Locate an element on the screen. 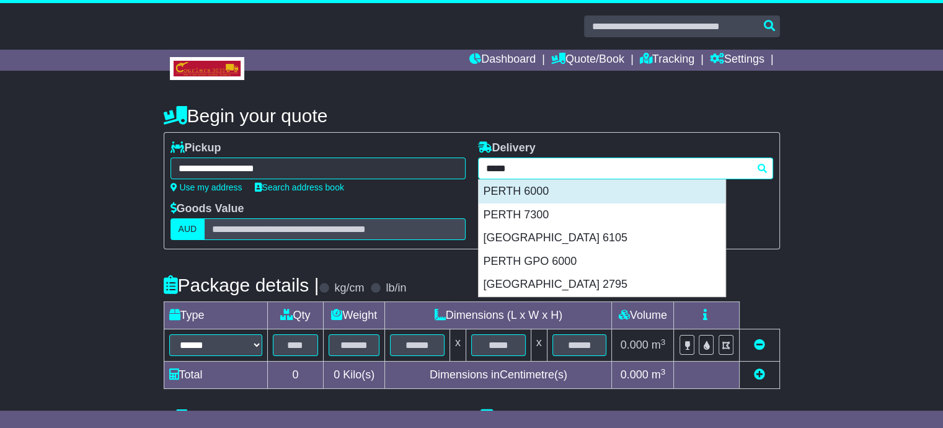  td: Weight is located at coordinates (354, 316).